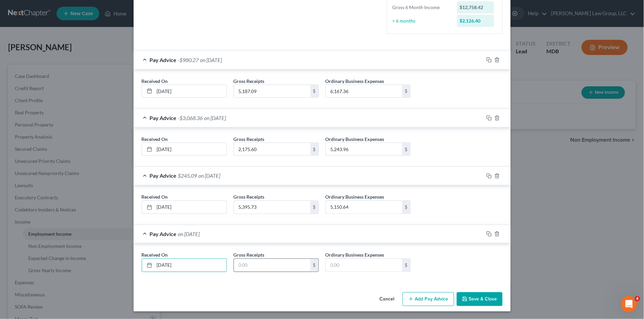 Image resolution: width=644 pixels, height=319 pixels. What do you see at coordinates (638, 299) in the screenshot?
I see `span: 4` at bounding box center [638, 299].